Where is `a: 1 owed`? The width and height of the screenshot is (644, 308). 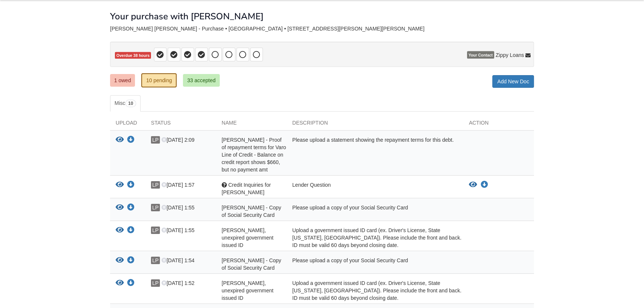
a: 1 owed is located at coordinates (122, 81).